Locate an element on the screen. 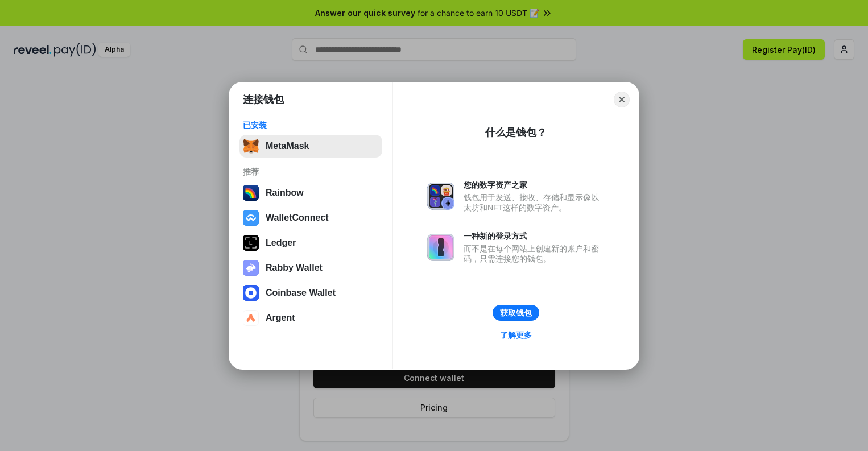 This screenshot has width=868, height=451. h1: 连接钱包 is located at coordinates (264, 99).